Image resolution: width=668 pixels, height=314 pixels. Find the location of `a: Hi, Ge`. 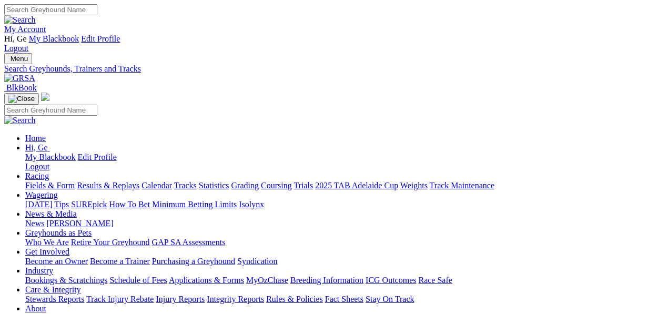

a: Hi, Ge is located at coordinates (37, 147).